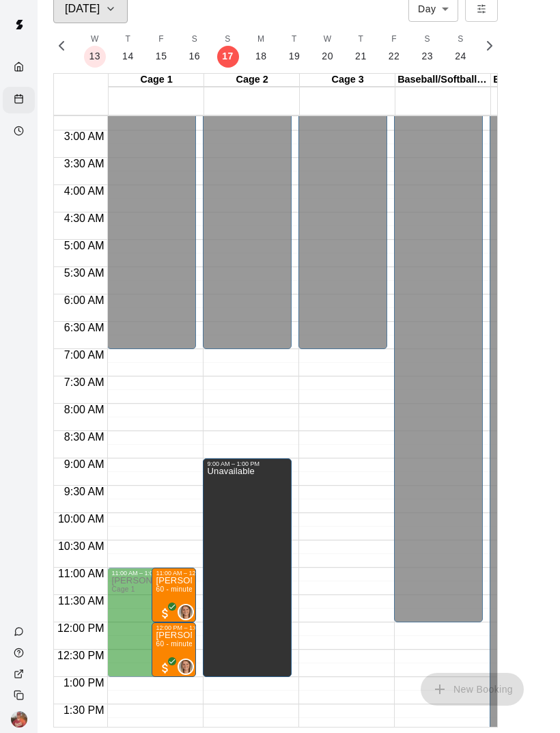  Describe the element at coordinates (261, 56) in the screenshot. I see `p: 18` at that location.